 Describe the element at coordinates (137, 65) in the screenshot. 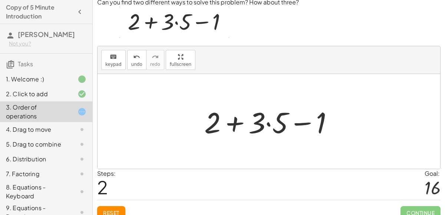

I see `span: undo` at that location.